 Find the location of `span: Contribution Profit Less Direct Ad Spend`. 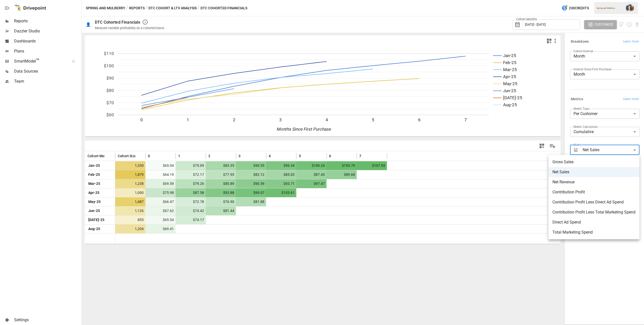

span: Contribution Profit Less Direct Ad Spend is located at coordinates (594, 202).